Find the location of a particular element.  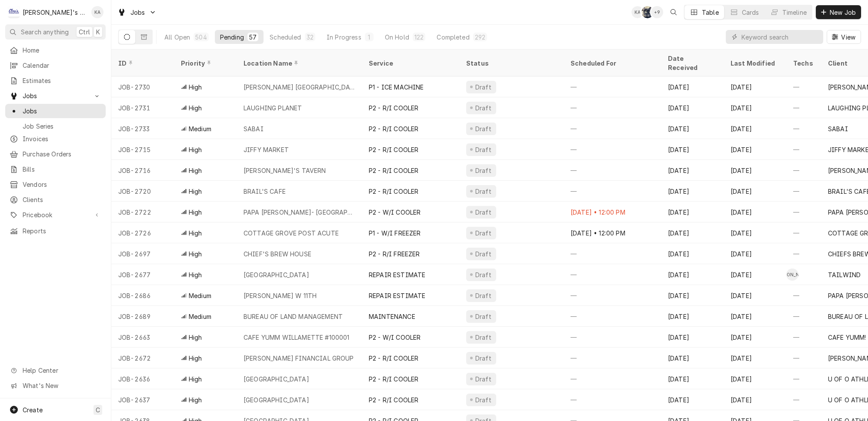

span: Medium is located at coordinates (200, 129).